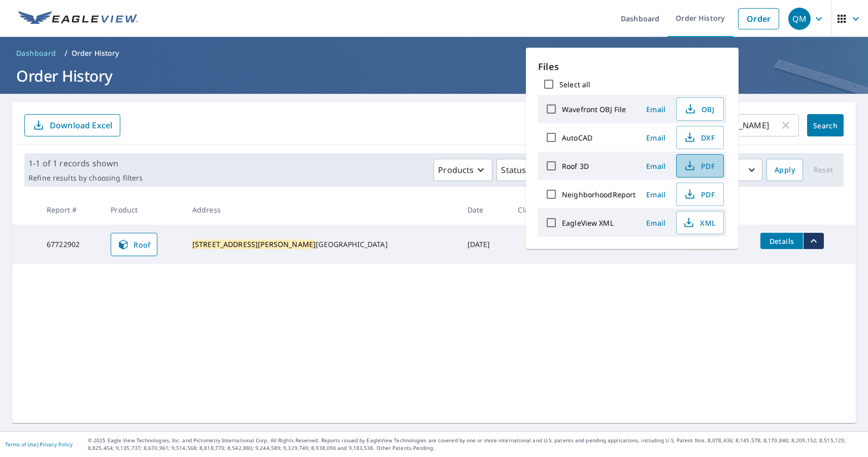  Describe the element at coordinates (36, 54) in the screenshot. I see `span: Dashboard` at that location.